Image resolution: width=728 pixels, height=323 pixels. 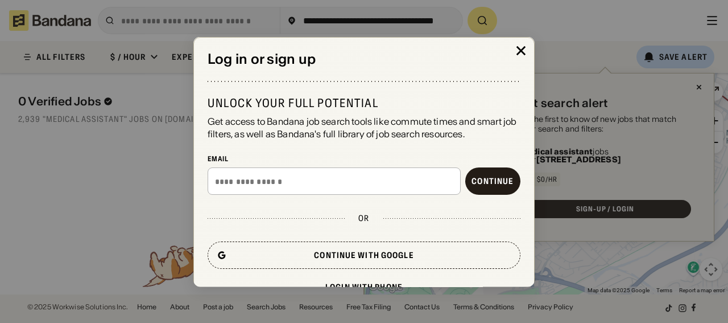 I want to click on div: Unlock your full potential, so click(x=364, y=102).